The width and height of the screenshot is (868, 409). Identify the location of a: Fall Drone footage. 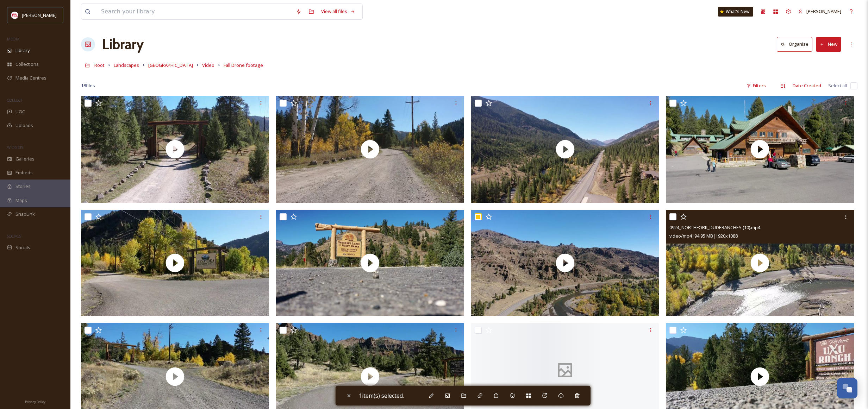
(244, 65).